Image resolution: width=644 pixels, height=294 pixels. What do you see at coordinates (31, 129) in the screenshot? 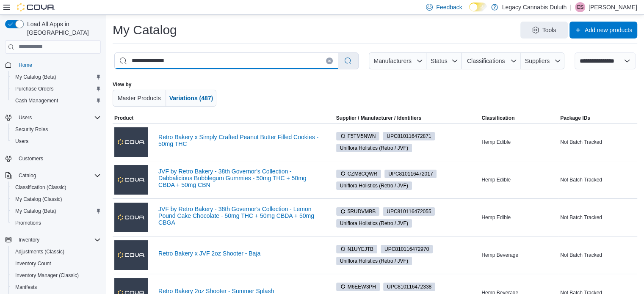
I see `a: Security Roles` at bounding box center [31, 129].